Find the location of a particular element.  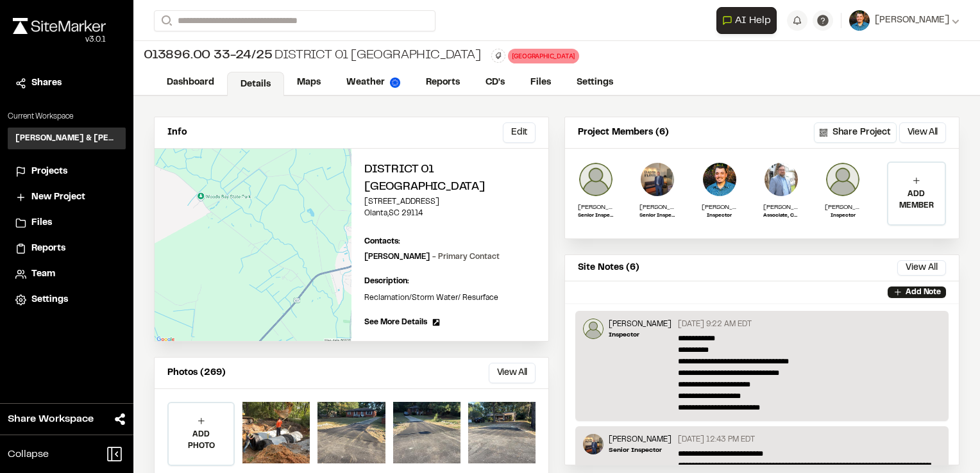

span: Settings is located at coordinates (49, 300).